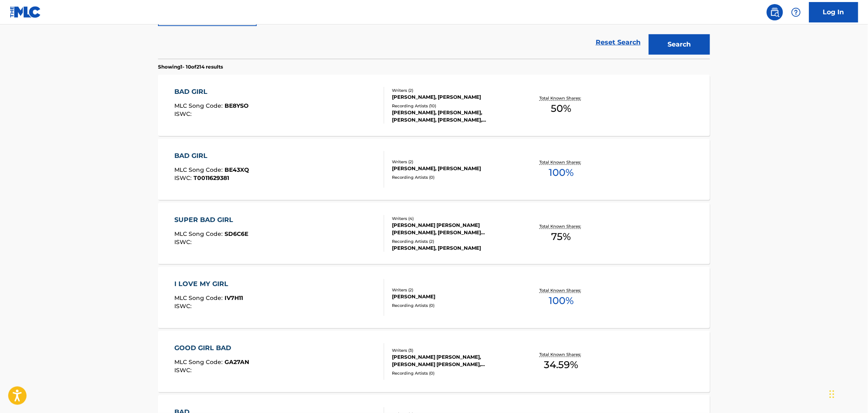 The width and height of the screenshot is (868, 413). What do you see at coordinates (562, 237) in the screenshot?
I see `span: 75 %` at bounding box center [562, 237].